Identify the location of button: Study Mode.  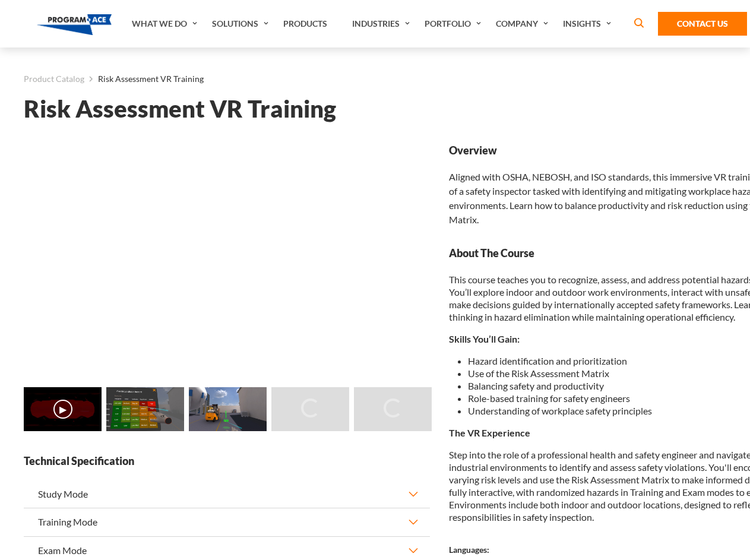
(227, 494).